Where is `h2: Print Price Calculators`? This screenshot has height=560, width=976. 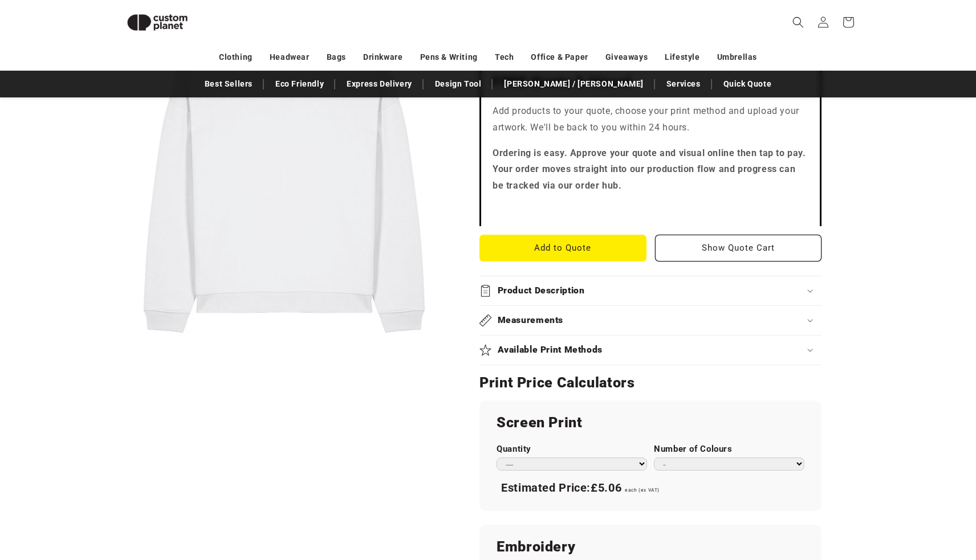 h2: Print Price Calculators is located at coordinates (650, 383).